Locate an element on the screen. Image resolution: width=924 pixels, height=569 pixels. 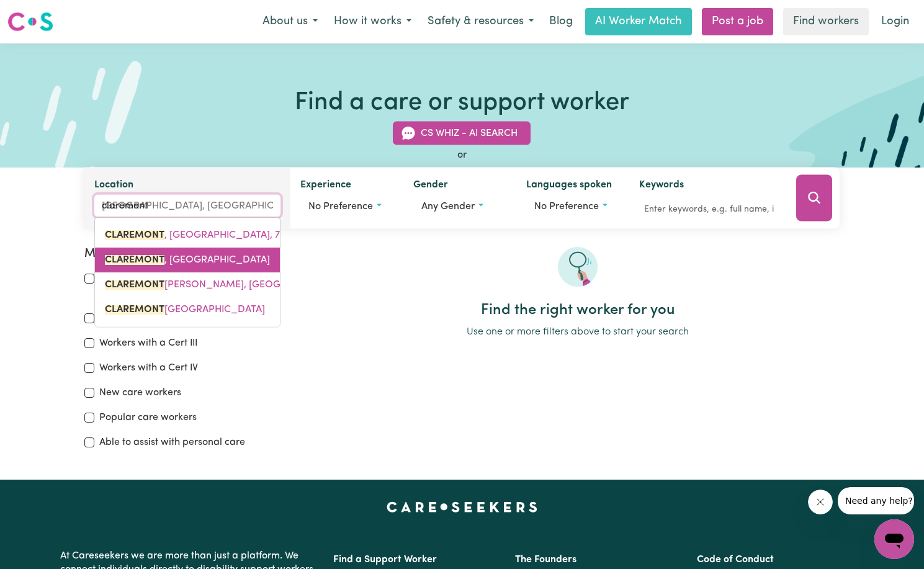
label: Workers with a Cert IV is located at coordinates (149, 368).